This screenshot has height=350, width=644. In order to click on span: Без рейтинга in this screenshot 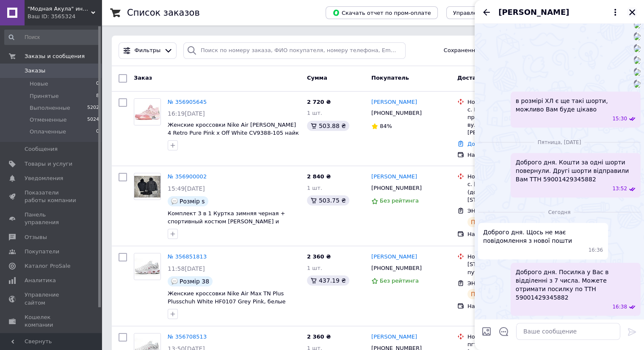, I will do `click(399, 281)`.